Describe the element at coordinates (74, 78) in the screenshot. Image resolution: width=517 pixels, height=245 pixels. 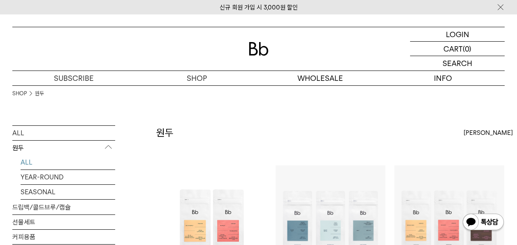
I see `a: SUBSCRIBE` at that location.